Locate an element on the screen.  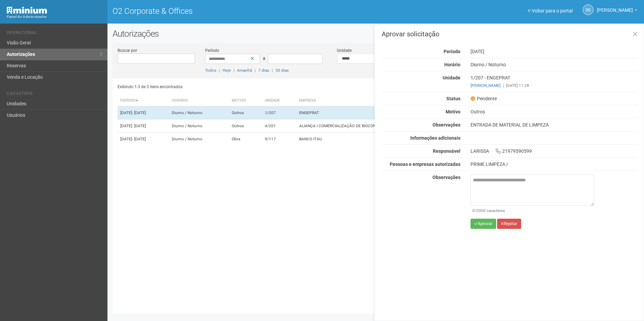
strong: Responsável is located at coordinates (447, 151).